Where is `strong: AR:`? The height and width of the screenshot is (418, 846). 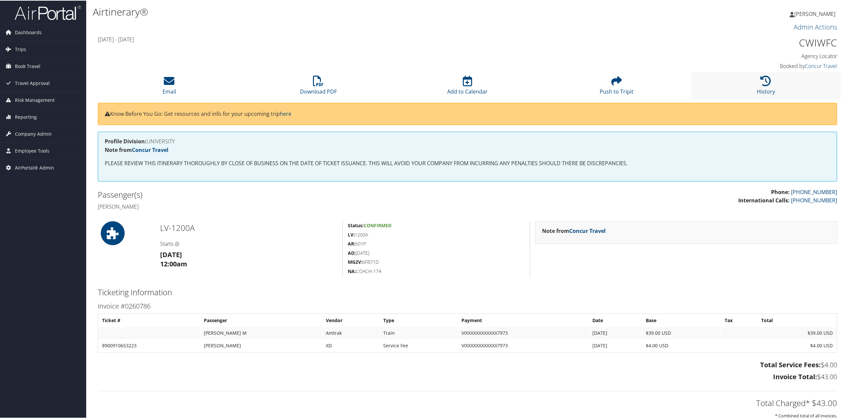 strong: AR: is located at coordinates (352, 243).